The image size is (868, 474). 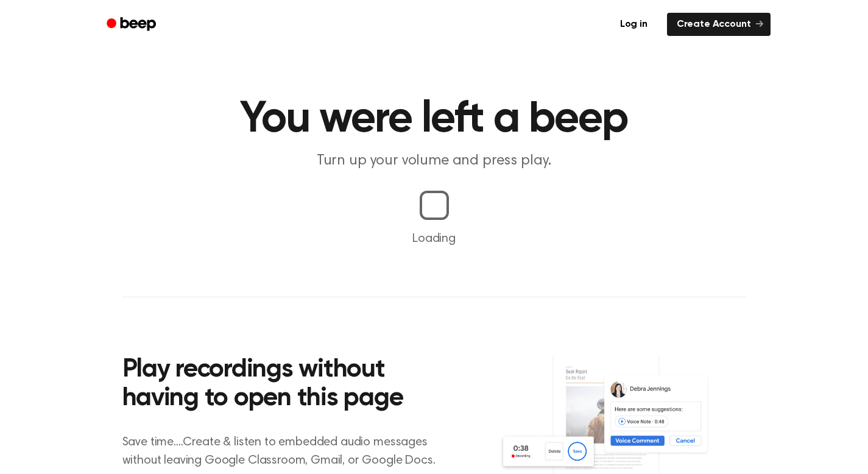 What do you see at coordinates (133, 25) in the screenshot?
I see `a: Beep` at bounding box center [133, 25].